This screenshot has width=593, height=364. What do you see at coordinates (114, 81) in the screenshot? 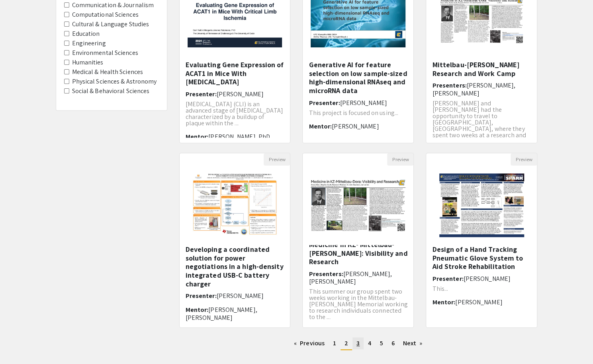
I see `label: Physical Sciences & Astronomy` at bounding box center [114, 81].